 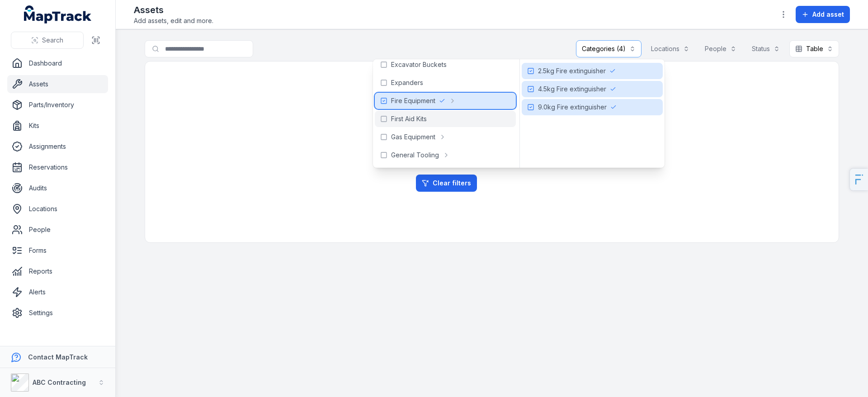 What do you see at coordinates (58, 250) in the screenshot?
I see `a: Forms` at bounding box center [58, 250].